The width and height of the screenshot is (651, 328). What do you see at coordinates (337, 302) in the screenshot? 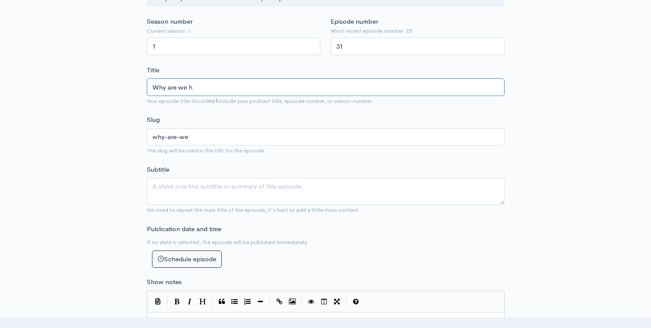
I see `button: Toggle Fullscreen` at bounding box center [337, 302].